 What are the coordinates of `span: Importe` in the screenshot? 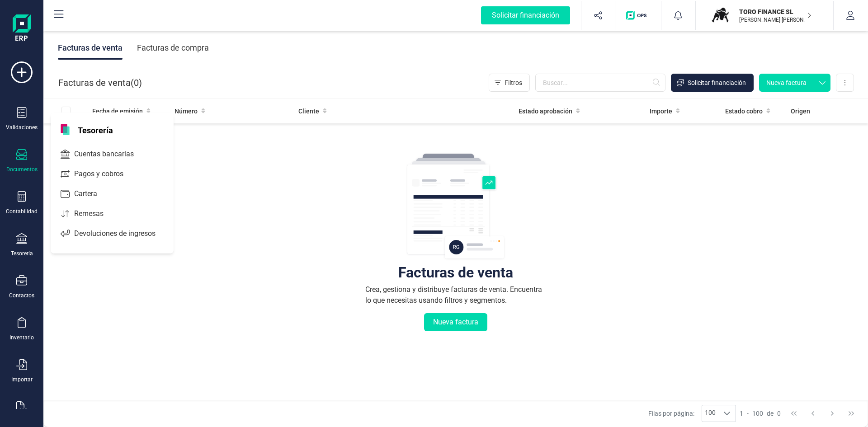 It's located at (661, 111).